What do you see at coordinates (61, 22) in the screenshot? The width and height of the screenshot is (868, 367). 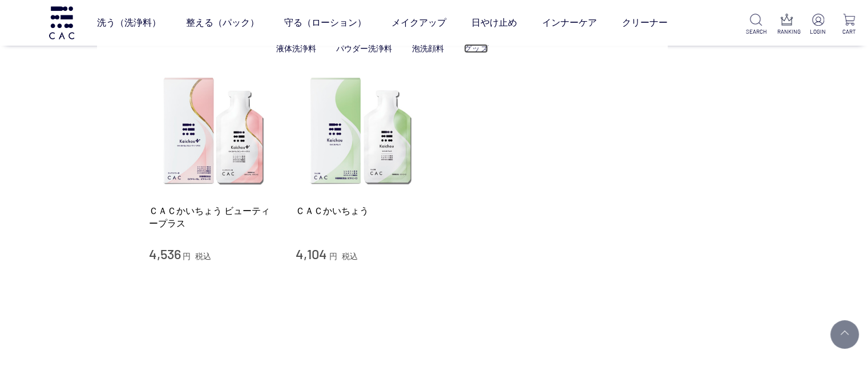 I see `img: logo` at bounding box center [61, 22].